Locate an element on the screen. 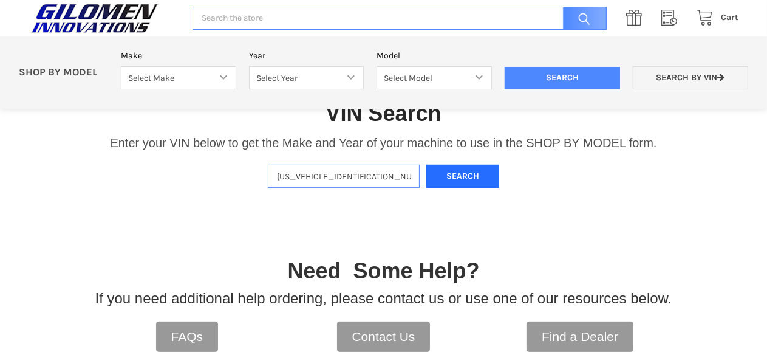 This screenshot has width=767, height=352. label: Model is located at coordinates (434, 55).